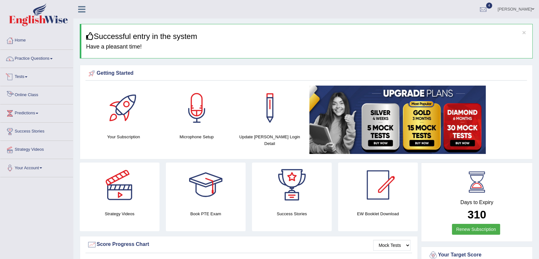 Image resolution: width=539 pixels, height=259 pixels. What do you see at coordinates (292, 213) in the screenshot?
I see `h4: Success Stories` at bounding box center [292, 213].